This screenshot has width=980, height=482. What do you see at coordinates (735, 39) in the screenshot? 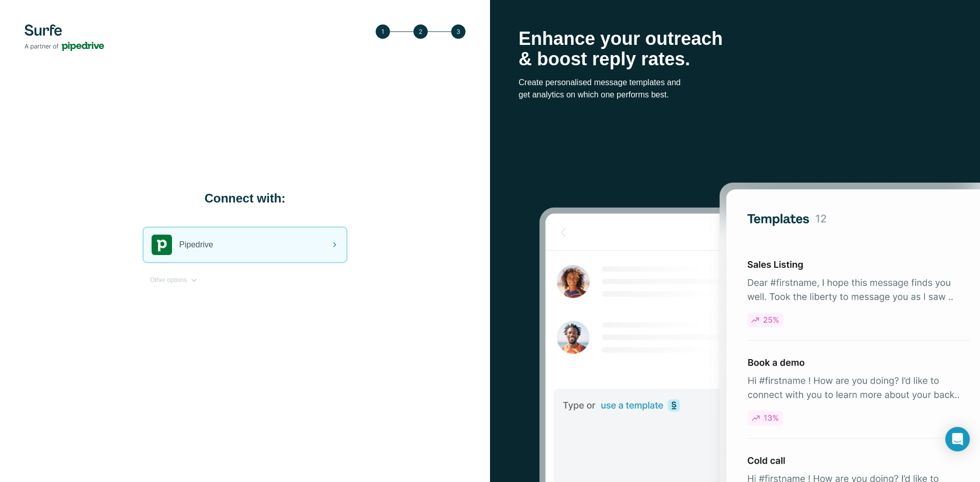
I see `p: Enhance your outreach` at bounding box center [735, 39].